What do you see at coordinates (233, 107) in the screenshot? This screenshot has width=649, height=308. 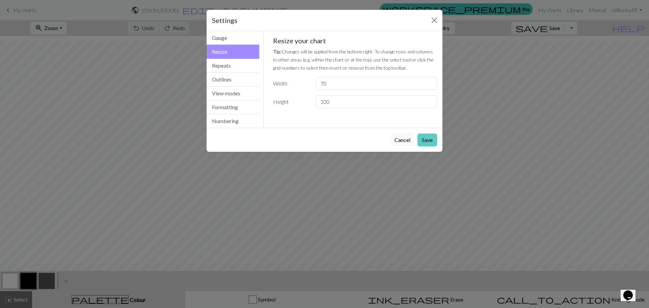 I see `button: Formatting` at bounding box center [233, 107].